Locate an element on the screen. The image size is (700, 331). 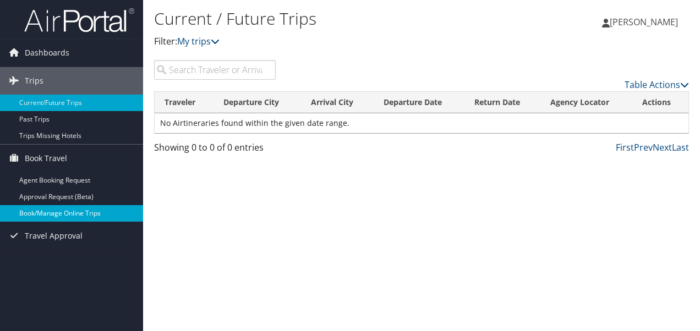
a: My trips is located at coordinates (198, 41).